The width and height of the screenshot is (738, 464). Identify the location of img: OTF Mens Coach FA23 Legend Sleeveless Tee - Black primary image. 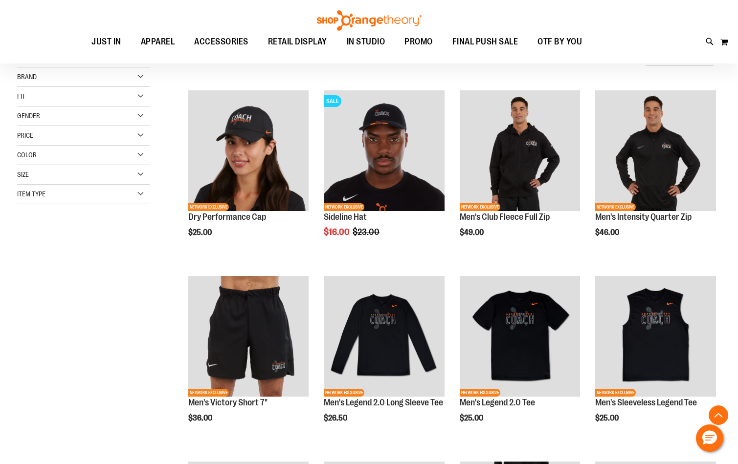
(655, 336).